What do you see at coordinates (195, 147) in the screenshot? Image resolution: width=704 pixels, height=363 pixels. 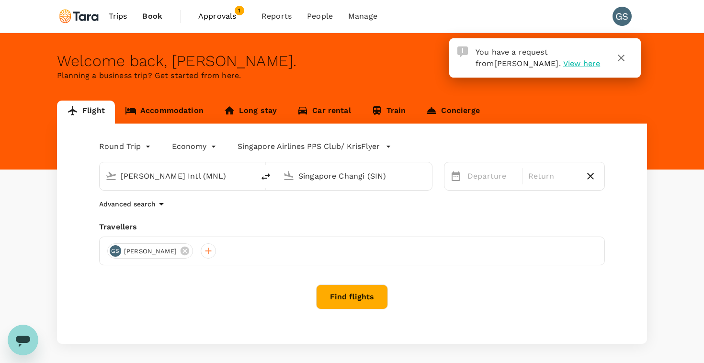 I see `div: Economy` at bounding box center [195, 147].